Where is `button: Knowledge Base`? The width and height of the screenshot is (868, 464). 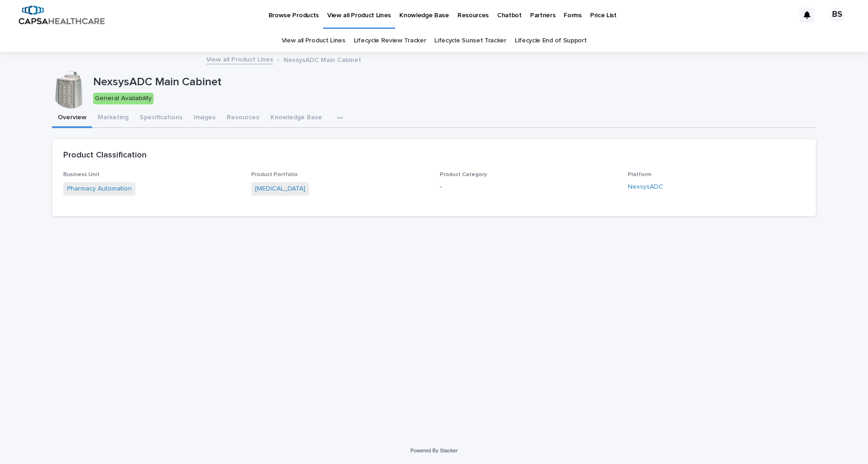
button: Knowledge Base is located at coordinates (296, 118).